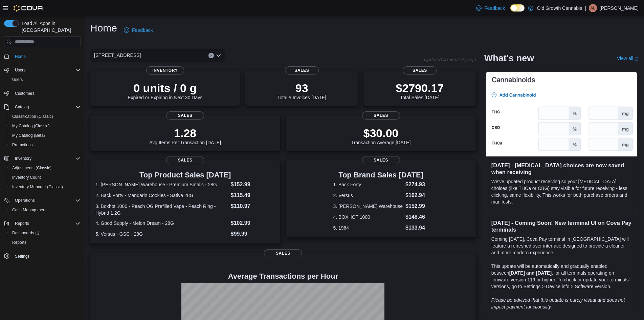  Describe the element at coordinates (25, 201) in the screenshot. I see `button: Operations` at that location.